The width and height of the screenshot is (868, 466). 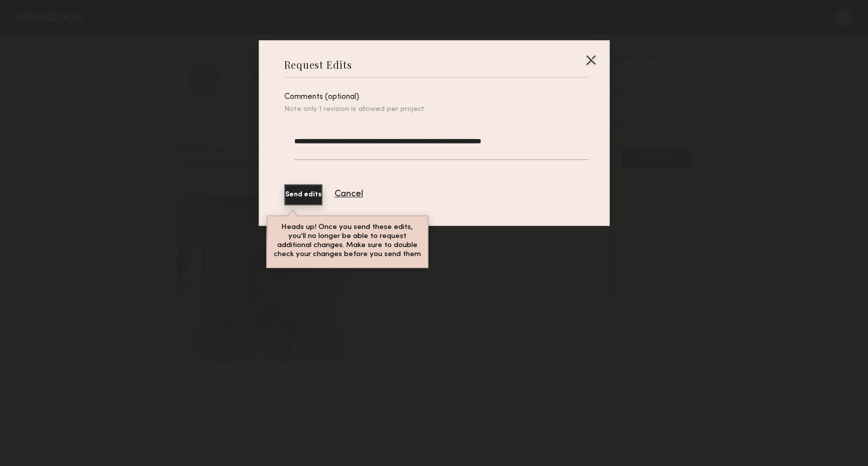 I want to click on button: Cancel, so click(x=348, y=194).